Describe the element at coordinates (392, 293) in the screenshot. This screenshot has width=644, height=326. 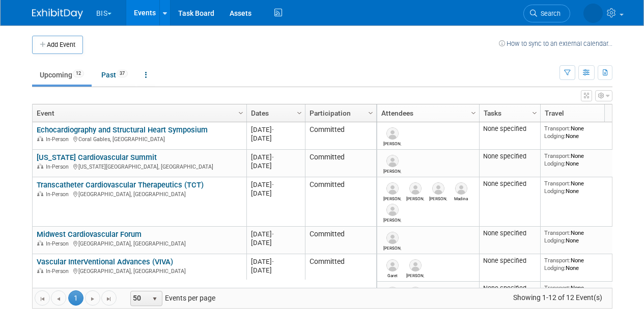
I see `img: Kevin Ryan` at that location.